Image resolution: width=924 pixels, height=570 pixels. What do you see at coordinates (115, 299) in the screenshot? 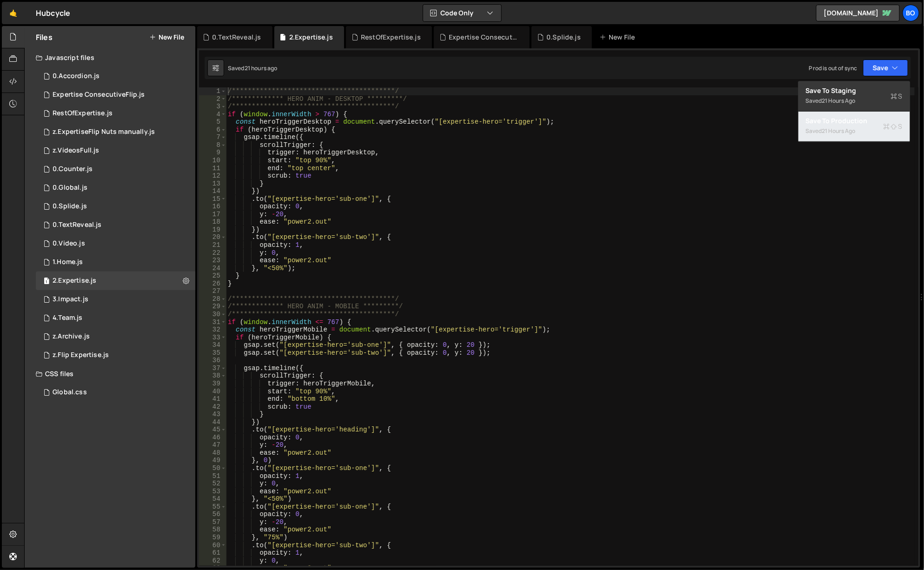
I see `div: 15889/43502.js` at bounding box center [115, 299].